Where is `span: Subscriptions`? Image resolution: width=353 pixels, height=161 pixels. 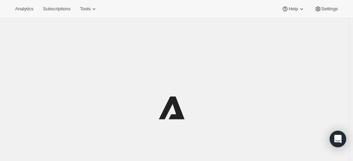 span: Subscriptions is located at coordinates (57, 9).